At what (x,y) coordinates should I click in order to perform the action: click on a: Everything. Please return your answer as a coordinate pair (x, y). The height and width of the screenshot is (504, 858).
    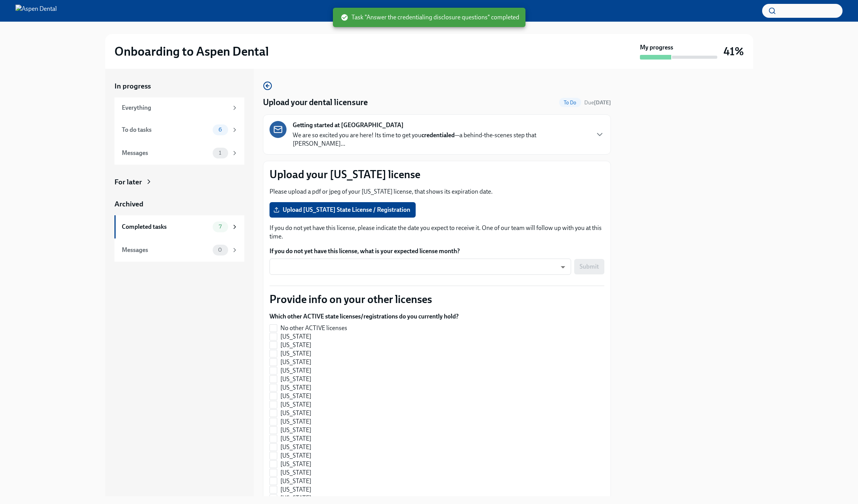
    Looking at the image, I should click on (180, 108).